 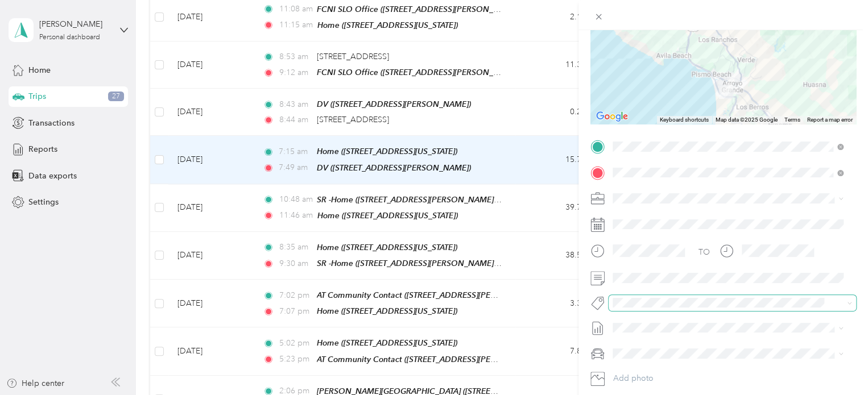 What do you see at coordinates (746, 119) in the screenshot?
I see `span: Map data ©2025 Google` at bounding box center [746, 119].